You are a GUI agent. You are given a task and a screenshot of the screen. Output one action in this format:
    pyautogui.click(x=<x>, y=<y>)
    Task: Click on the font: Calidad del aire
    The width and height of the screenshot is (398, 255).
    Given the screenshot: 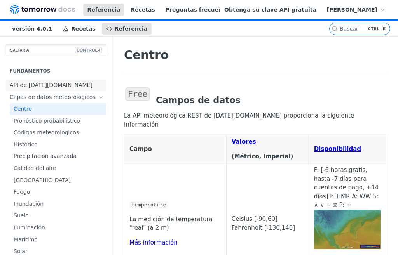 What is the action you would take?
    pyautogui.click(x=35, y=168)
    